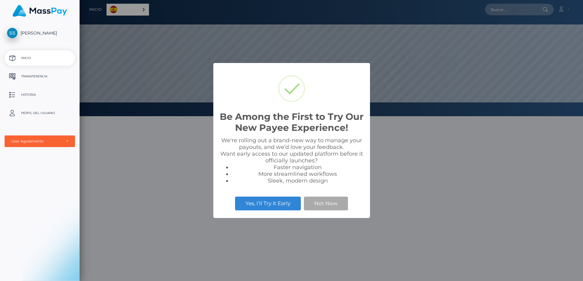  Describe the element at coordinates (292, 122) in the screenshot. I see `h2: Be Among the First to Try Our New Payee Experience!` at that location.